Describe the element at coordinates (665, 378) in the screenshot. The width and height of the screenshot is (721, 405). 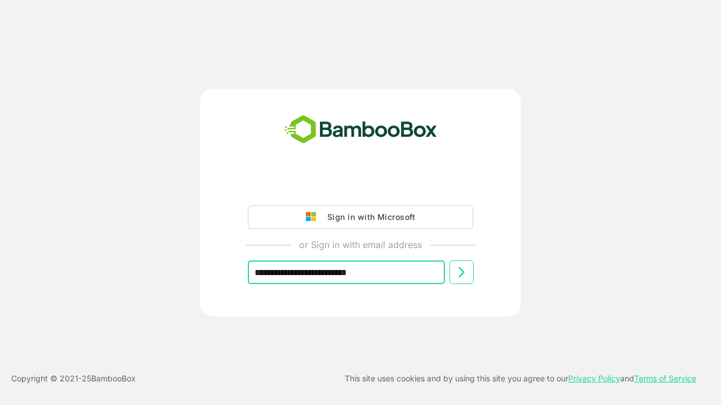
I see `a: Terms of Service` at that location.